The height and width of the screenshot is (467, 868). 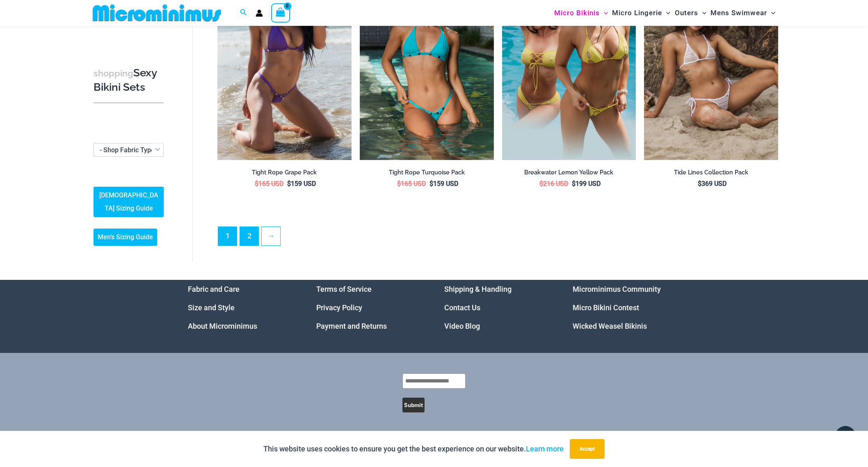 What do you see at coordinates (214, 288) in the screenshot?
I see `a: Fabric and Care` at bounding box center [214, 288].